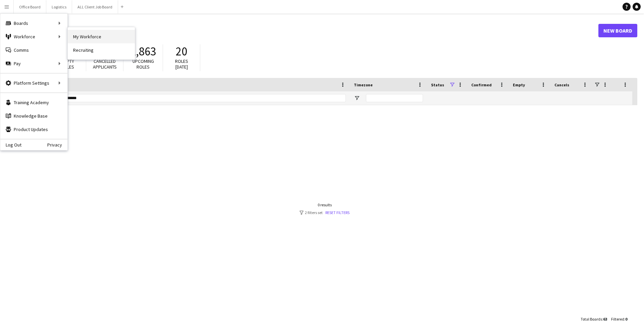  I want to click on a: Privacy, so click(57, 145).